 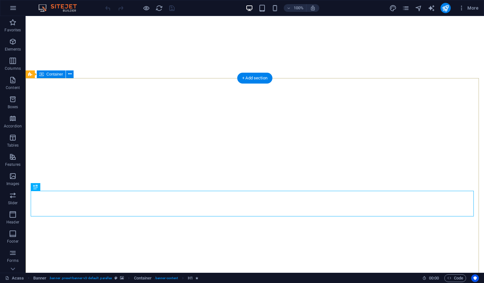 What do you see at coordinates (159, 8) in the screenshot?
I see `button: reload` at bounding box center [159, 8].